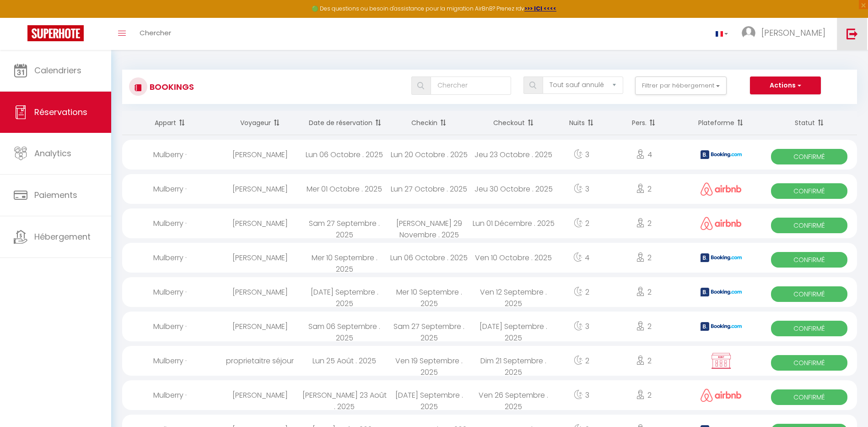  What do you see at coordinates (541, 8) in the screenshot?
I see `a: >>> ICI <<<<` at bounding box center [541, 8].